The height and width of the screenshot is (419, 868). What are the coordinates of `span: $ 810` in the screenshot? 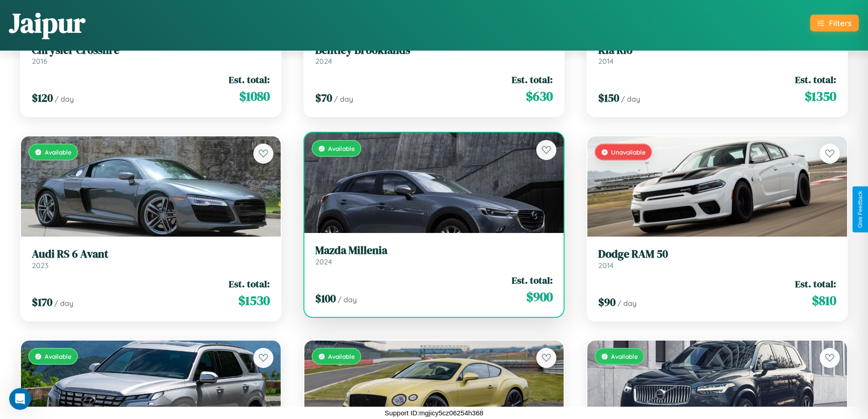 It's located at (823, 300).